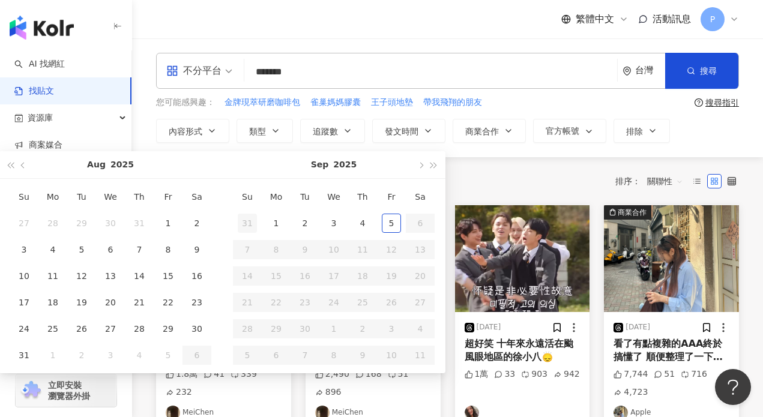 The height and width of the screenshot is (417, 763). Describe the element at coordinates (139, 276) in the screenshot. I see `div: 14` at that location.